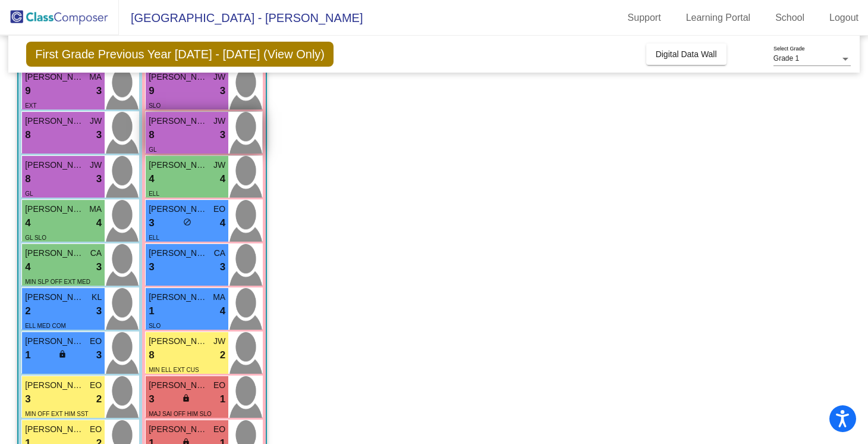 Image resolution: width=868 pixels, height=444 pixels. Describe the element at coordinates (844, 18) in the screenshot. I see `a: Logout` at that location.